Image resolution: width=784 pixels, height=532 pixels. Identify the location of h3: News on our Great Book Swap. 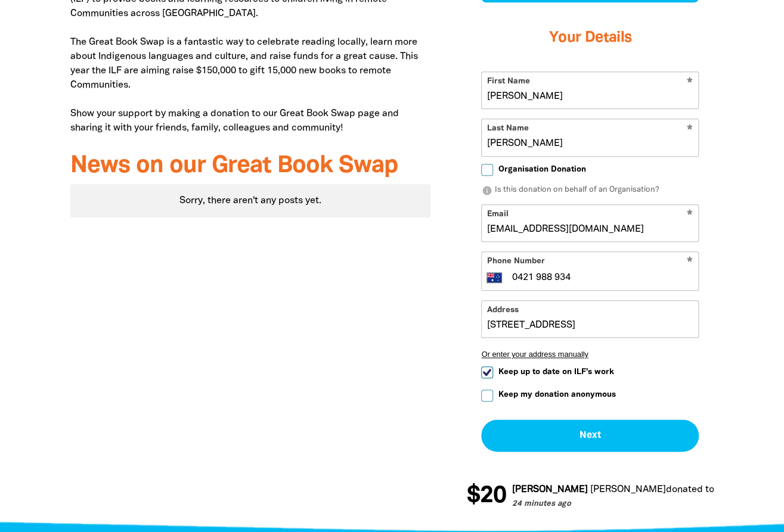
(250, 166).